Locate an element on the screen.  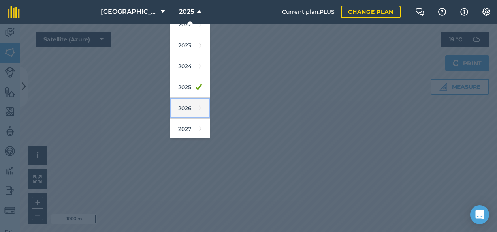
img: fieldmargin Logo is located at coordinates (14, 12).